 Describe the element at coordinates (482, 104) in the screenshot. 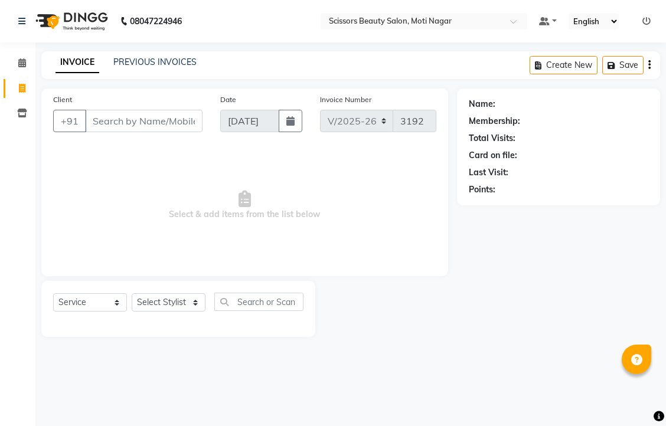

I see `div: Name:` at that location.